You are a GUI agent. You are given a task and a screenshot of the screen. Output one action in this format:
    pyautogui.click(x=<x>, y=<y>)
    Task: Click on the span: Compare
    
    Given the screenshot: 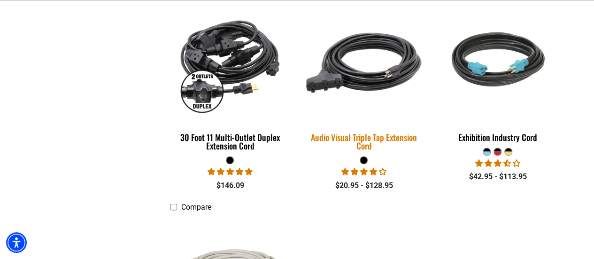 What is the action you would take?
    pyautogui.click(x=196, y=206)
    